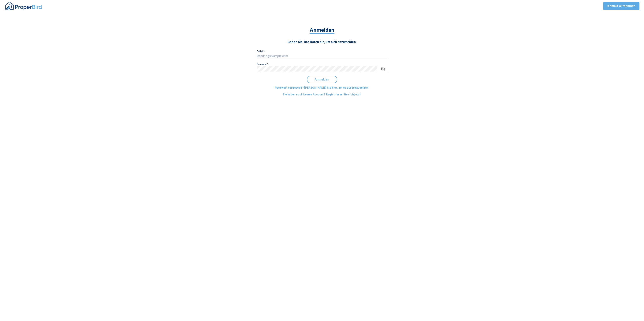  Describe the element at coordinates (322, 94) in the screenshot. I see `button: Sie haben noch keinen Account? Registrieren Sie sich jetzt!` at that location.